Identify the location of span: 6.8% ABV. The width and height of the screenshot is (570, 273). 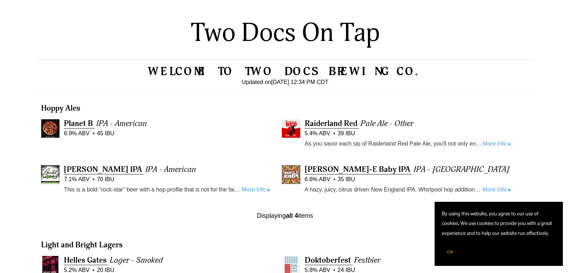
(317, 180).